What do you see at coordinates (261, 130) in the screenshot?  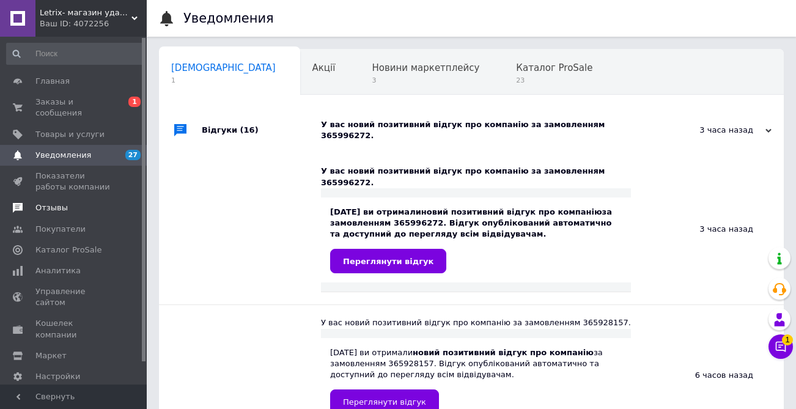 I see `div: Відгуки` at bounding box center [261, 130].